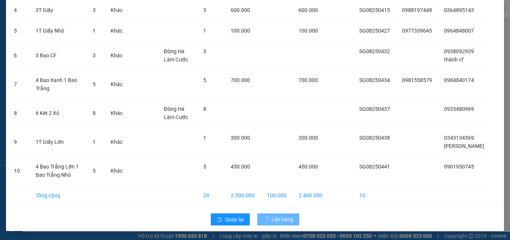  What do you see at coordinates (374, 109) in the screenshot?
I see `span: SG08250437` at bounding box center [374, 109].